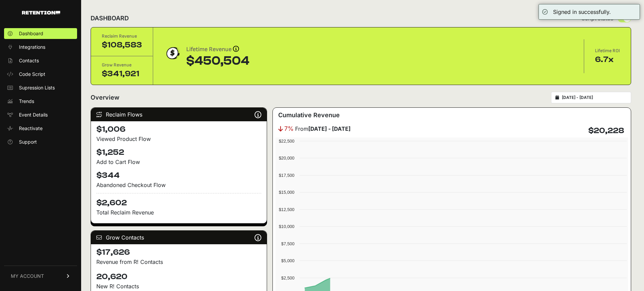 This screenshot has height=291, width=644. Describe the element at coordinates (28, 276) in the screenshot. I see `span: MY ACCOUNT` at that location.